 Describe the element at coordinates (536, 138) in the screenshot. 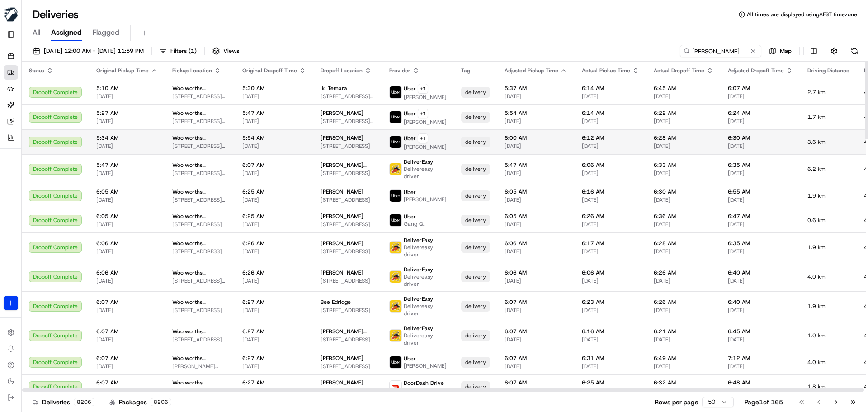

I see `span: 6:00 AM` at that location.